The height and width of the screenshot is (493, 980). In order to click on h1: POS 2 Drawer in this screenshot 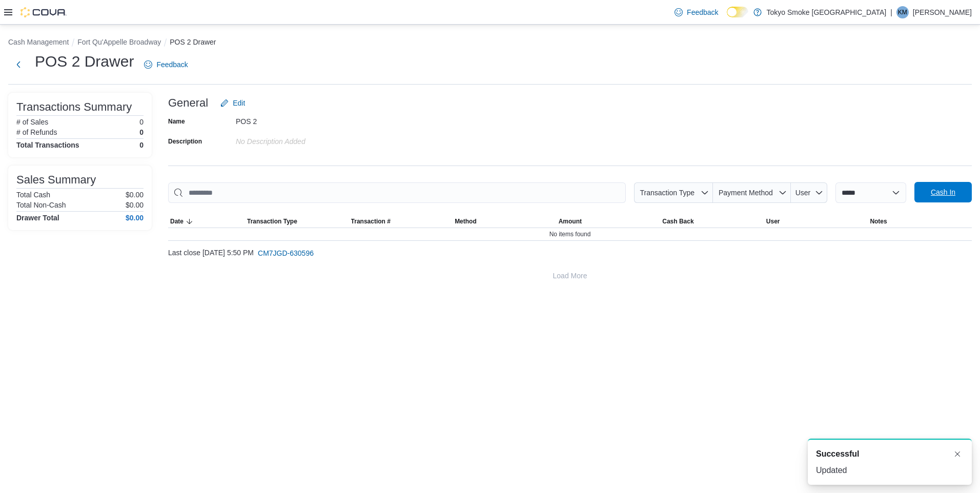, I will do `click(84, 62)`.